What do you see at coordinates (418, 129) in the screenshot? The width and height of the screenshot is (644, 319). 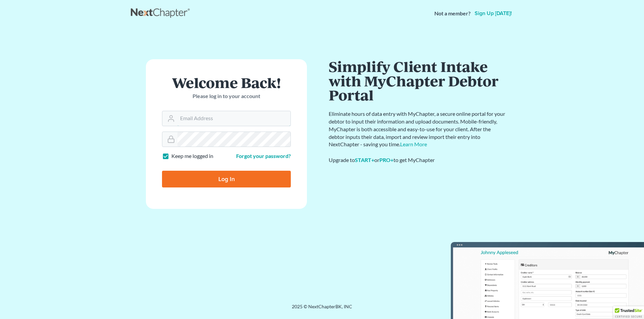 I see `p: Eliminate hours of data entry with MyChapter, a secure online portal for your debtor to input the...` at bounding box center [418, 129].